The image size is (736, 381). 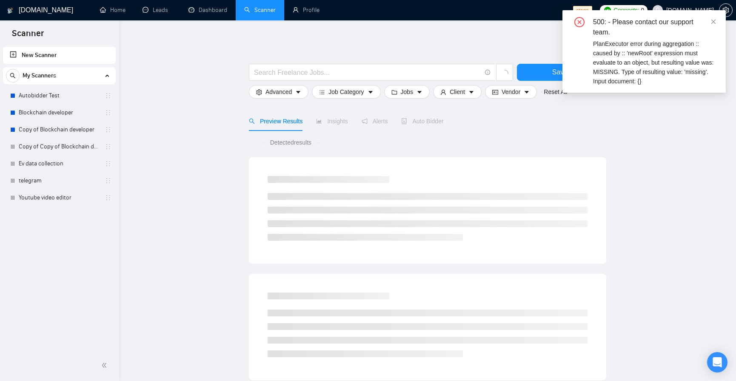 What do you see at coordinates (13, 76) in the screenshot?
I see `button: search` at bounding box center [13, 76].